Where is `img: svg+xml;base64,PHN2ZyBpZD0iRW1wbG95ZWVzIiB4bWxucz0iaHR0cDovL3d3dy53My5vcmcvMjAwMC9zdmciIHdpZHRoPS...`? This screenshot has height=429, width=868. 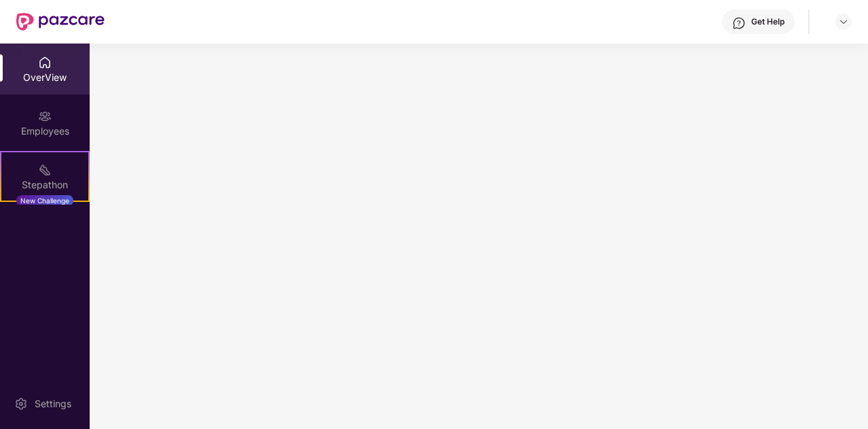
img: svg+xml;base64,PHN2ZyBpZD0iRW1wbG95ZWVzIiB4bWxucz0iaHR0cDovL3d3dy53My5vcmcvMjAwMC9zdmciIHdpZHRoPS... is located at coordinates (45, 116).